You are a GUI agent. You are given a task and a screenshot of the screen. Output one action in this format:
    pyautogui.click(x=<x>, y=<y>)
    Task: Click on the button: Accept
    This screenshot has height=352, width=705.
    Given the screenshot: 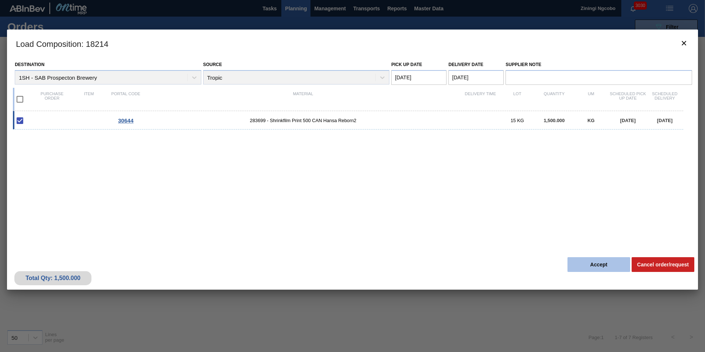 What is the action you would take?
    pyautogui.click(x=599, y=264)
    